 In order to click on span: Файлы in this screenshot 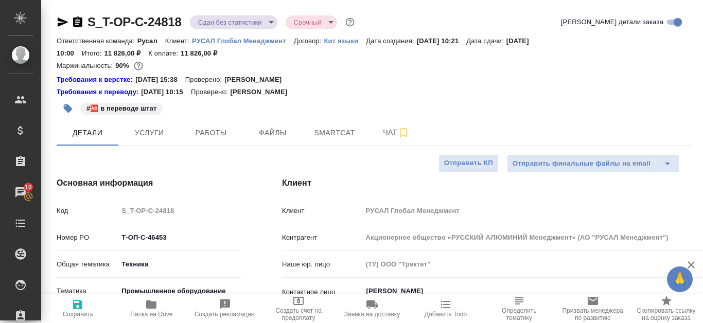, I will do `click(273, 133)`.